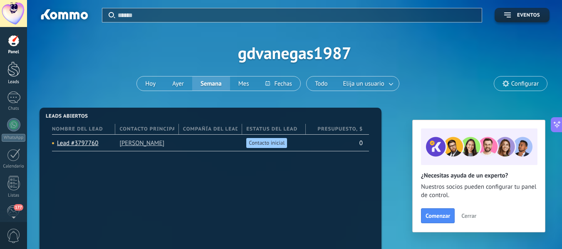  What do you see at coordinates (14, 52) in the screenshot?
I see `div: Panel` at bounding box center [14, 52].